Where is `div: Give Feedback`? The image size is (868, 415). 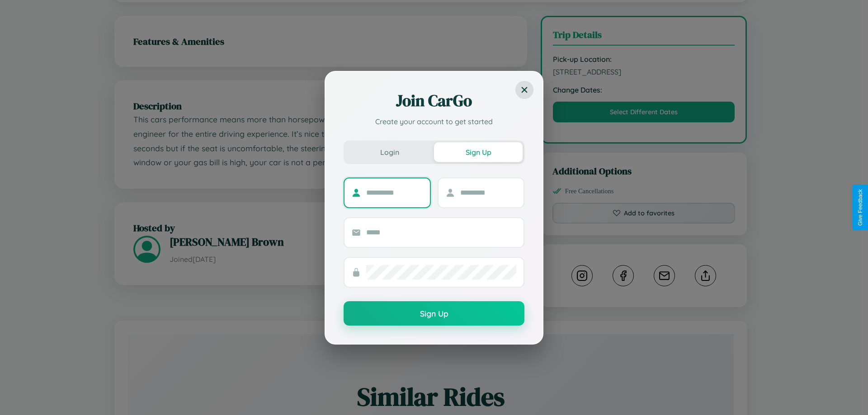 div: Give Feedback is located at coordinates (860, 208).